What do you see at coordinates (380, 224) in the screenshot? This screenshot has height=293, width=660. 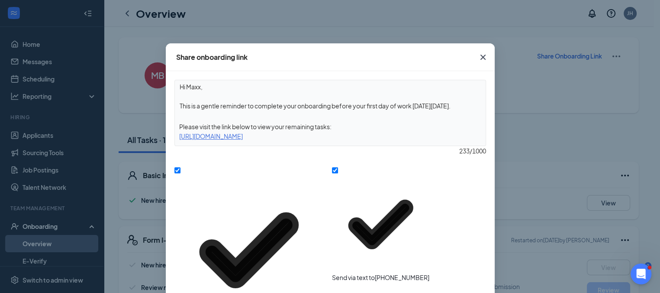 I see `svg: Checkmark` at bounding box center [380, 224].